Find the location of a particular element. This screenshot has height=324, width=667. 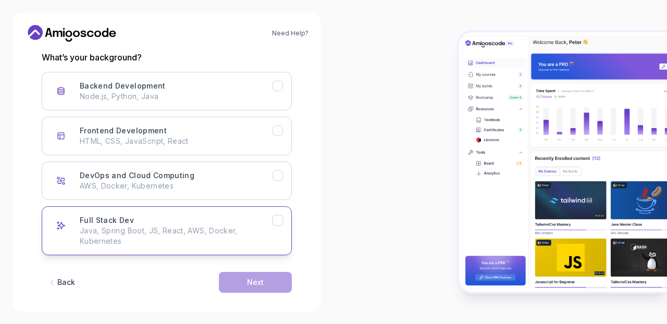

a: Need Help? is located at coordinates (290, 33).